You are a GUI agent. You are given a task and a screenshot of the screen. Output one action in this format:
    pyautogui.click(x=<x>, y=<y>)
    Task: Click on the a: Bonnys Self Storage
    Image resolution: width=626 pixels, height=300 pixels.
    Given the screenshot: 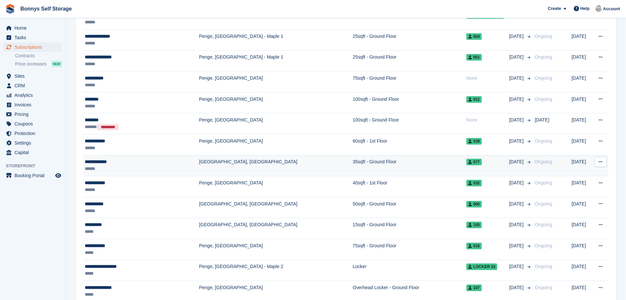 What is the action you would take?
    pyautogui.click(x=46, y=9)
    